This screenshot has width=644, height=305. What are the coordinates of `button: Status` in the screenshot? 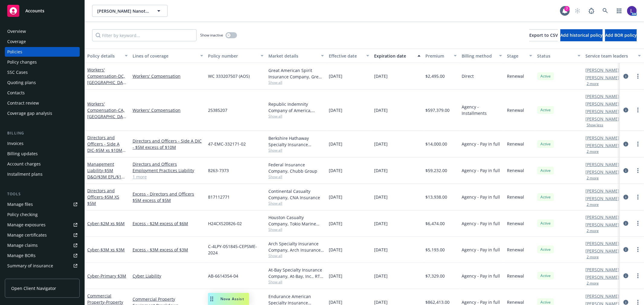 It's located at (559, 56).